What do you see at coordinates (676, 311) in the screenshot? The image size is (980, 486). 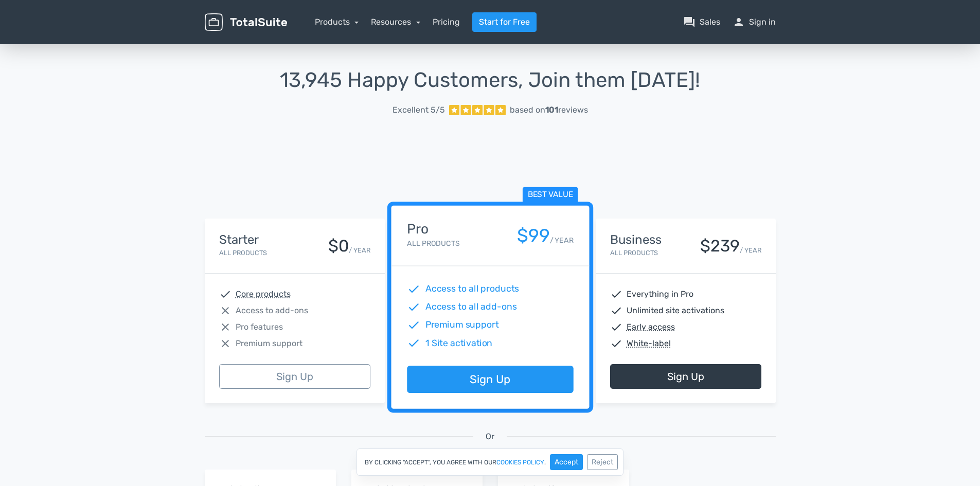 I see `span: Unlimited site activations` at bounding box center [676, 311].